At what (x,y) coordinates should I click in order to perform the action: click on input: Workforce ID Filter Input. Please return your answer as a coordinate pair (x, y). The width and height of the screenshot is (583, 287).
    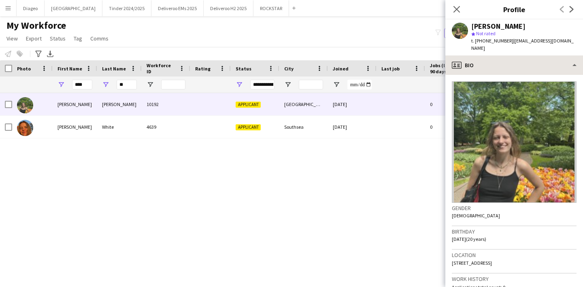
    Looking at the image, I should click on (173, 85).